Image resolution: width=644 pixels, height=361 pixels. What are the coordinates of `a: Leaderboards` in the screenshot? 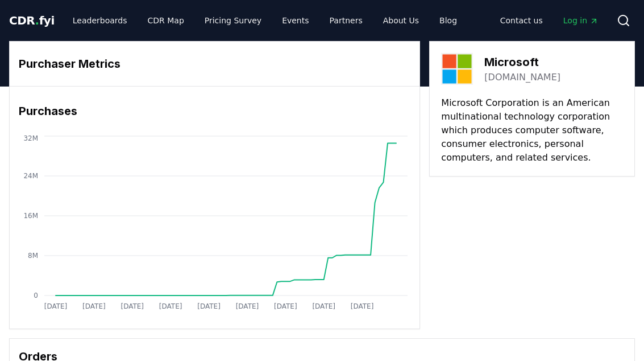 It's located at (100, 21).